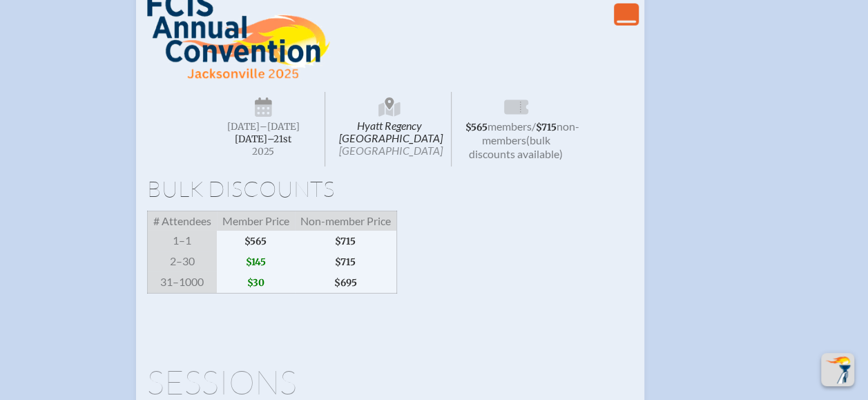 This screenshot has height=400, width=868. What do you see at coordinates (256, 283) in the screenshot?
I see `span: $30` at bounding box center [256, 283].